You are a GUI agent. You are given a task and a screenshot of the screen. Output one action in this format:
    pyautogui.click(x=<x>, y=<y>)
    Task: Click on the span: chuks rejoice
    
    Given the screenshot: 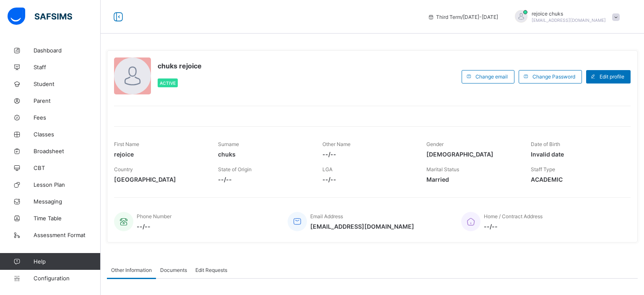 What is the action you would take?
    pyautogui.click(x=180, y=66)
    